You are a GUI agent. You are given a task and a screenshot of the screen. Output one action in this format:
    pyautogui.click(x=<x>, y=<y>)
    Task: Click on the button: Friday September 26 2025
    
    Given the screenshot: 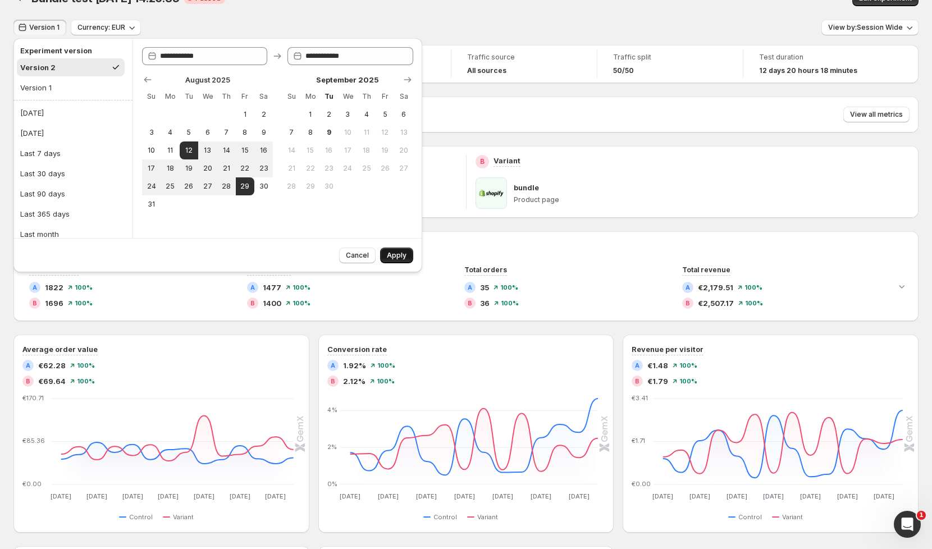 What is the action you would take?
    pyautogui.click(x=385, y=168)
    